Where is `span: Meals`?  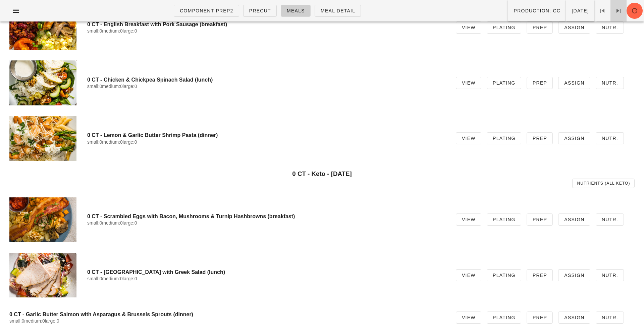
span: Meals is located at coordinates (295, 10).